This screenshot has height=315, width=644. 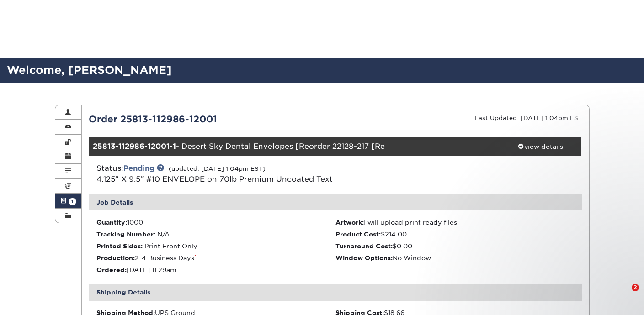 I want to click on li: 2-4 Business Days, so click(x=216, y=258).